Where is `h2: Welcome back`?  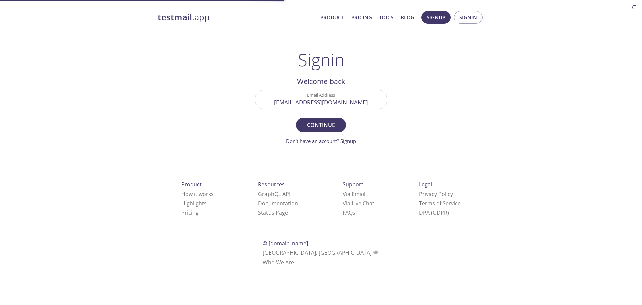
h2: Welcome back is located at coordinates (321, 81).